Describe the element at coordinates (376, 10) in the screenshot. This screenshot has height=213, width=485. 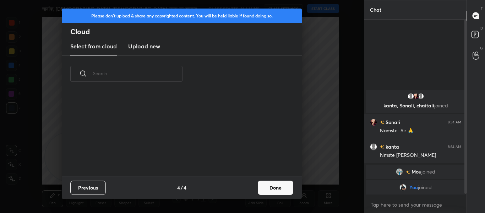
I see `p: Chat` at that location.